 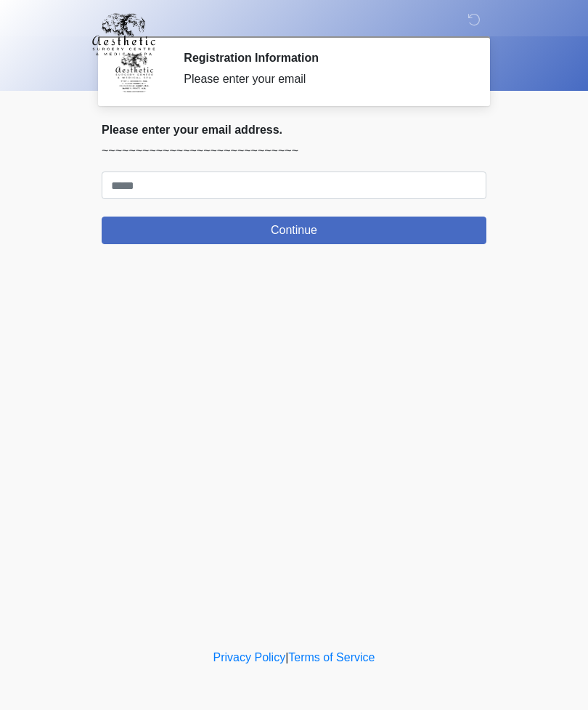 I want to click on h2: Please enter your email address., so click(x=294, y=129).